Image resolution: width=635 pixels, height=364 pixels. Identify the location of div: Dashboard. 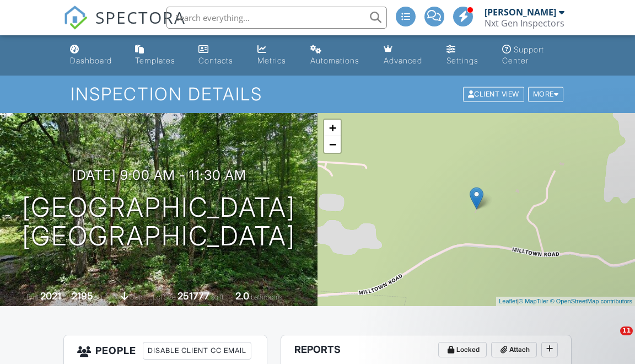
(91, 60).